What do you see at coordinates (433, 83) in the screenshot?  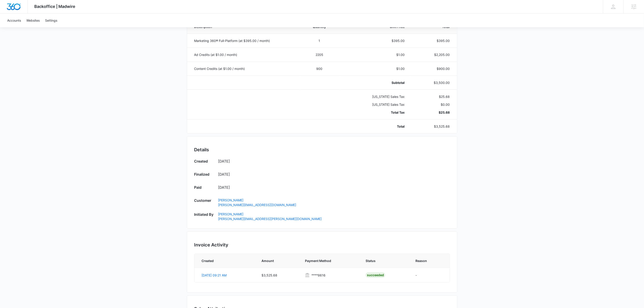 I see `p: $3,500.00` at bounding box center [433, 83].